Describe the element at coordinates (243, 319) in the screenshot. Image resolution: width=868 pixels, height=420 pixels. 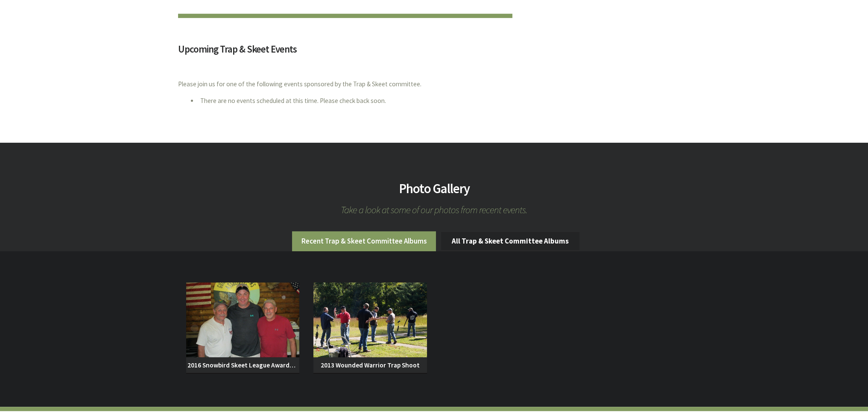
I see `img: 2016 Snowbird Skeet League Awards Dinner` at that location.